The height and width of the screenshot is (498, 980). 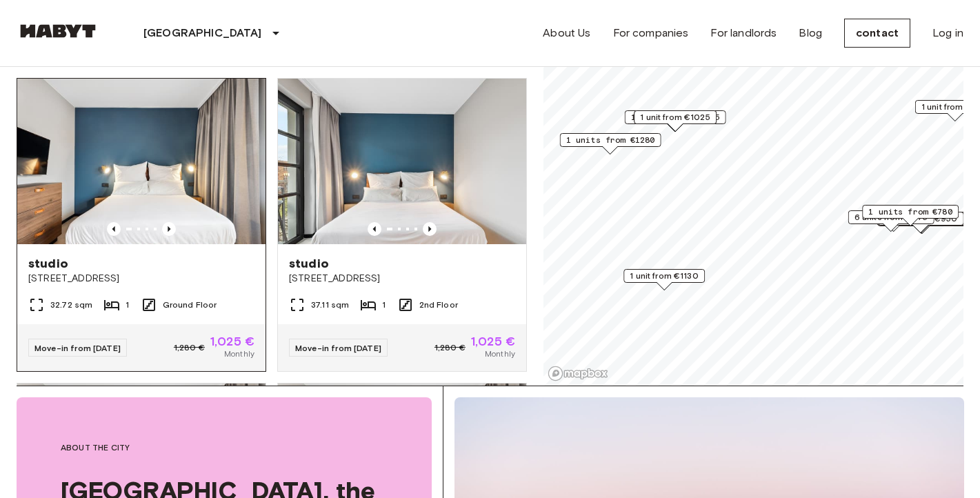 What do you see at coordinates (578, 373) in the screenshot?
I see `a: Mapbox logo` at bounding box center [578, 373].